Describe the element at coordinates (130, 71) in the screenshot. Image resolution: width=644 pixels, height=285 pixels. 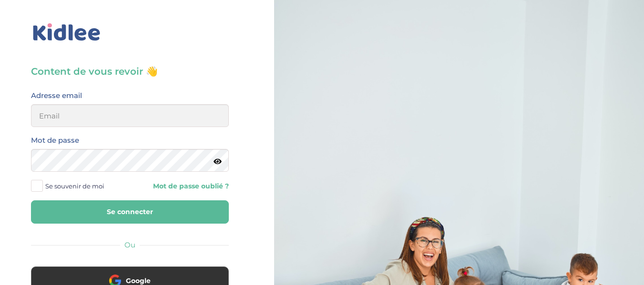
I see `h3: Content de vous revoir 👋` at that location.